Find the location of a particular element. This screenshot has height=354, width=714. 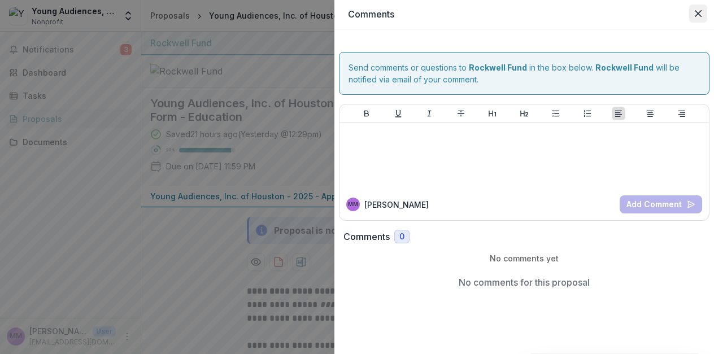

span: 0 is located at coordinates (402, 237).